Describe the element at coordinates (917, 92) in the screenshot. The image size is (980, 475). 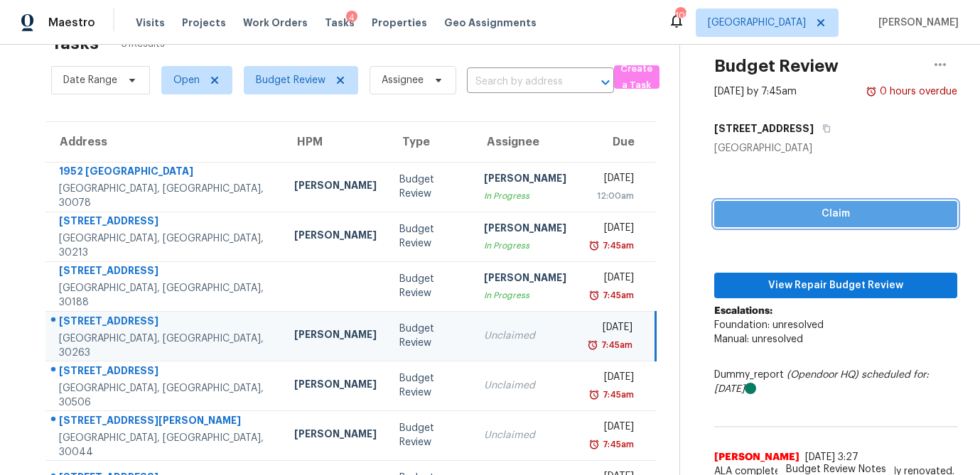
I see `div: 0 hours overdue` at that location.